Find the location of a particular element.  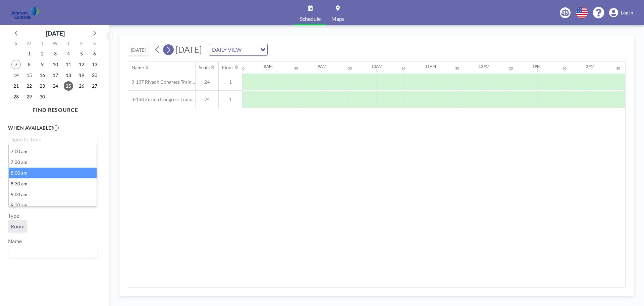

div: Name is located at coordinates (138, 68).